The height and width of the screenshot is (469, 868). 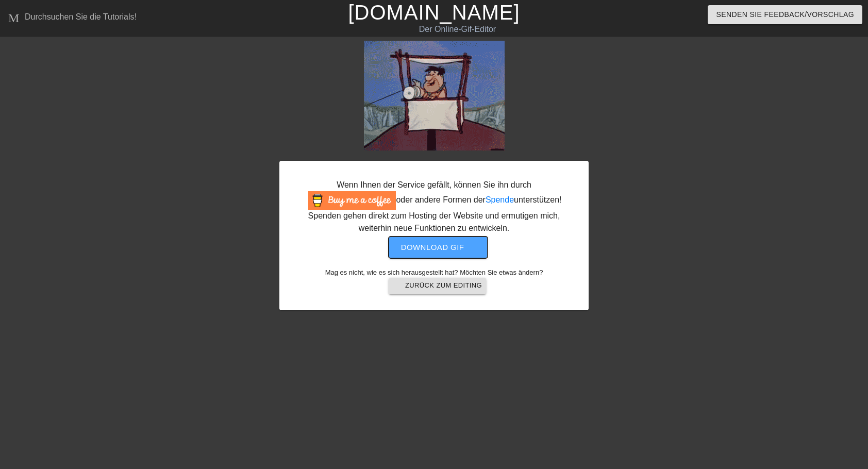 What do you see at coordinates (72, 18) in the screenshot?
I see `a: Durchsuchen Sie die Tutorials!` at bounding box center [72, 18].